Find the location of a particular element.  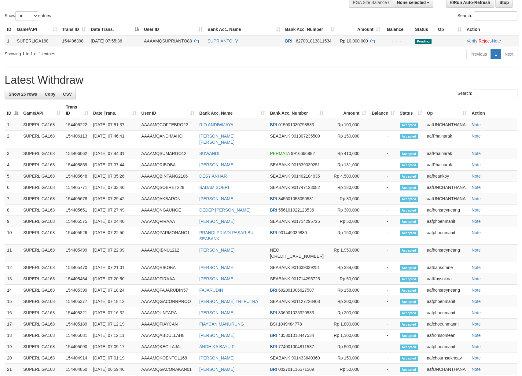

th: Bank Acc. Name: activate to sort column ascending is located at coordinates (232, 110).